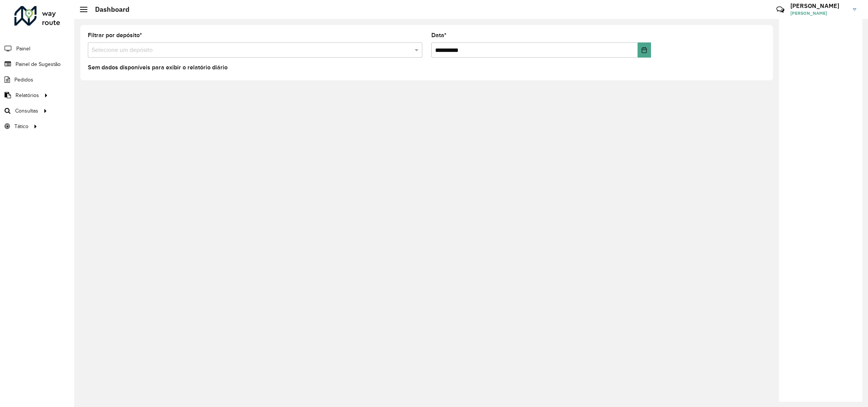 The image size is (868, 407). What do you see at coordinates (26, 111) in the screenshot?
I see `span: Consultas` at bounding box center [26, 111].